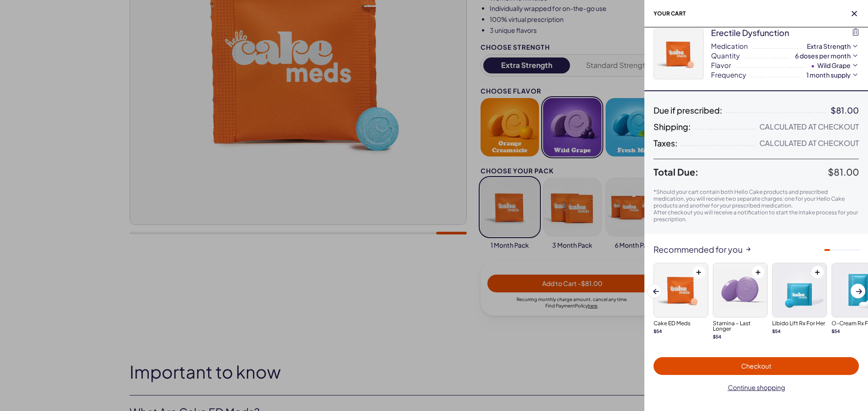 The height and width of the screenshot is (411, 868). What do you see at coordinates (756, 366) in the screenshot?
I see `span: Checkout` at bounding box center [756, 366].